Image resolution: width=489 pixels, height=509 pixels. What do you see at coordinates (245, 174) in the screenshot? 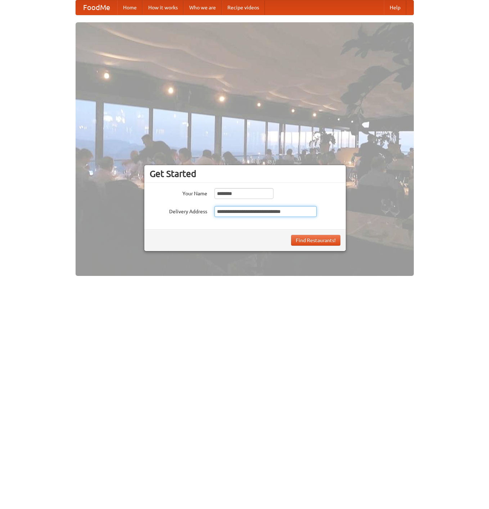
I see `h3: Get Started` at bounding box center [245, 174].